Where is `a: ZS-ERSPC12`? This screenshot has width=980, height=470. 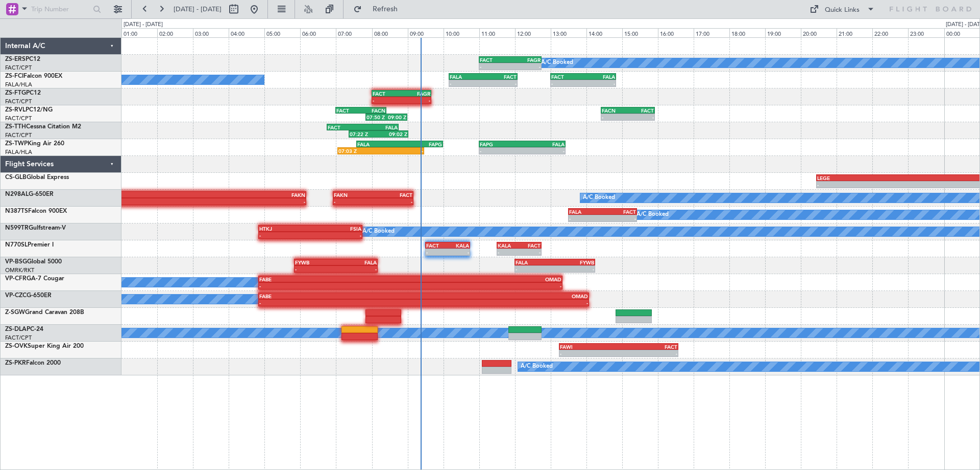 a: ZS-ERSPC12 is located at coordinates (23, 59).